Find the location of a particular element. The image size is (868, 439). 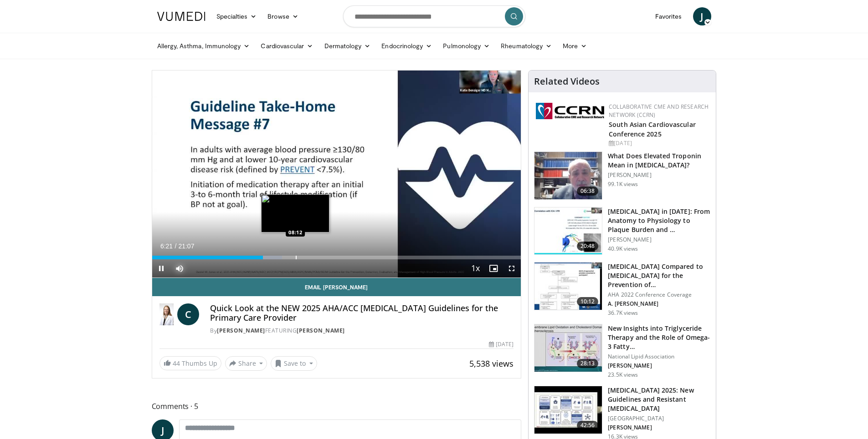

a: Cardiovascular is located at coordinates (287, 46).